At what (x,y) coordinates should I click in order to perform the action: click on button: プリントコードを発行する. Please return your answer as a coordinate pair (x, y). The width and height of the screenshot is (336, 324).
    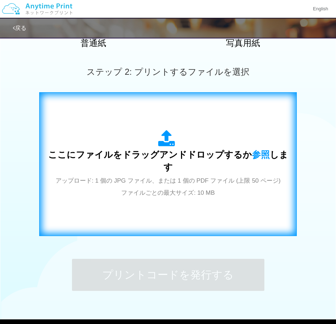
    Looking at the image, I should click on (168, 275).